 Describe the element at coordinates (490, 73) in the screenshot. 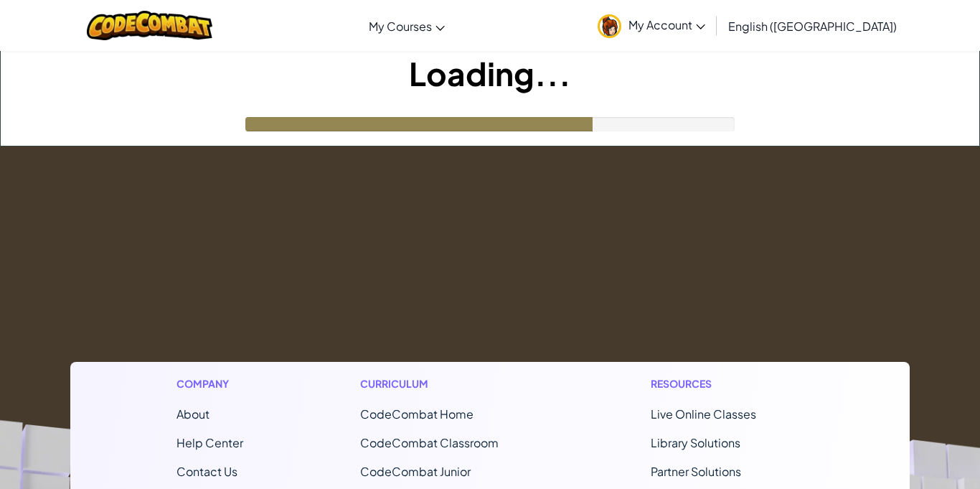

I see `h1: Loading...` at that location.